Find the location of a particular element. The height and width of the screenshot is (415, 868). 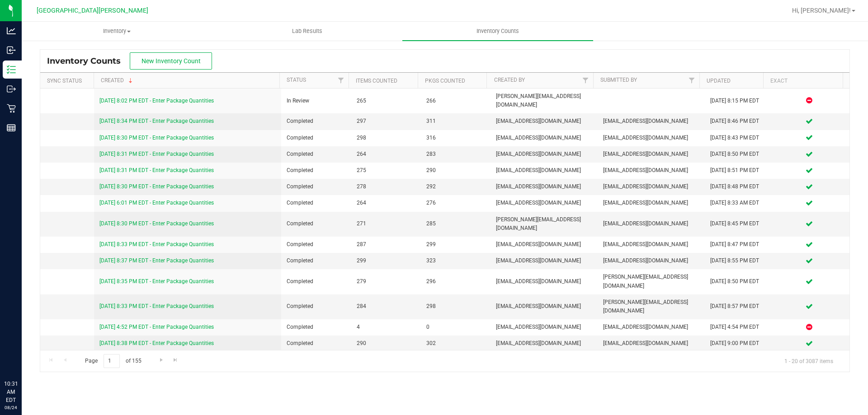

span: 290 is located at coordinates (456, 170).